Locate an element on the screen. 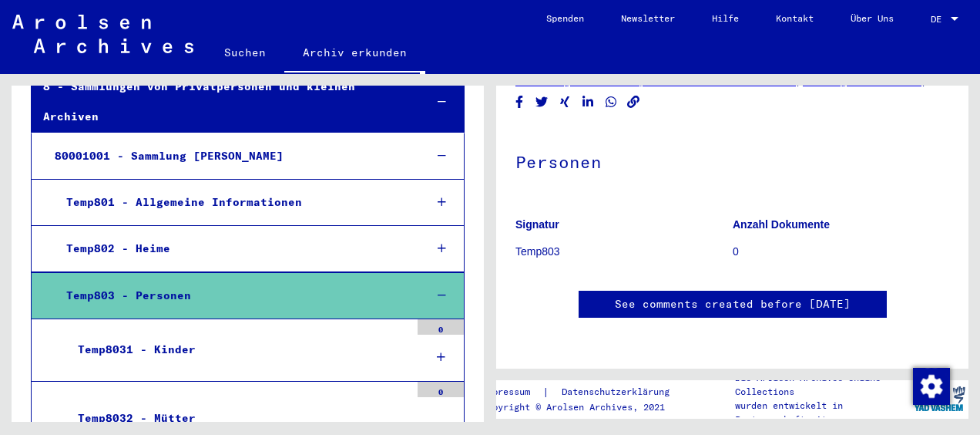 Image resolution: width=980 pixels, height=435 pixels. button: Share on Twitter is located at coordinates (541, 102).